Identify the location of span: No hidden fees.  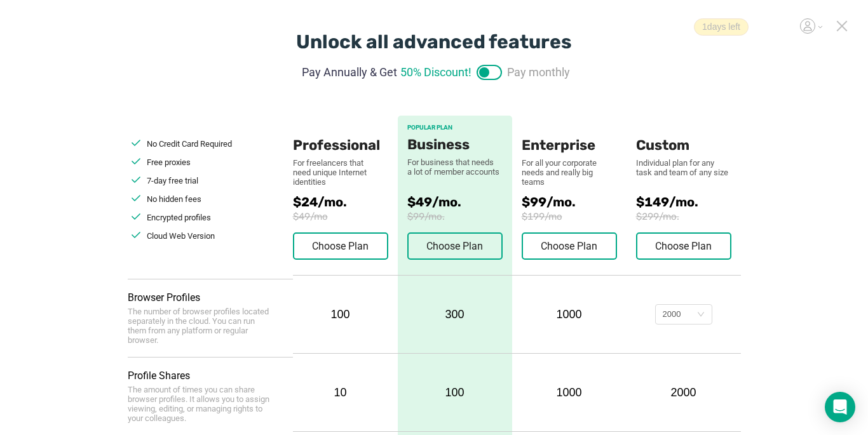
(174, 199).